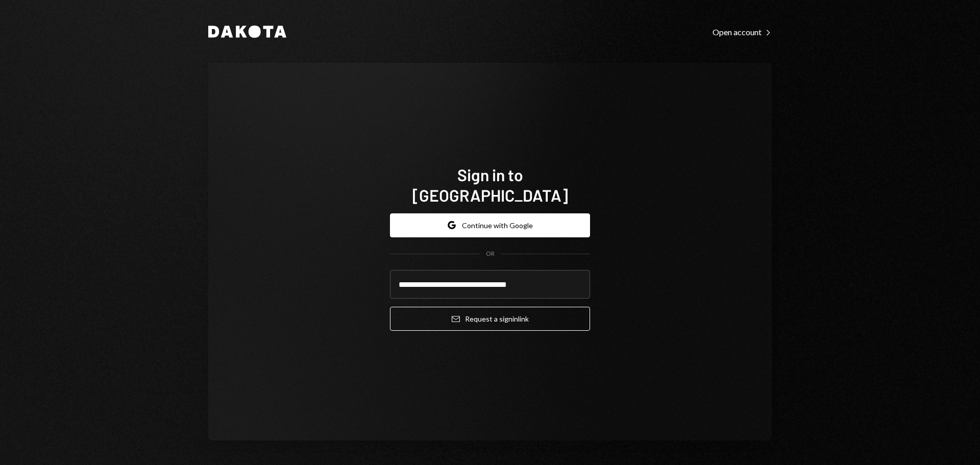 This screenshot has width=980, height=465. I want to click on button: Request a signinlink, so click(490, 319).